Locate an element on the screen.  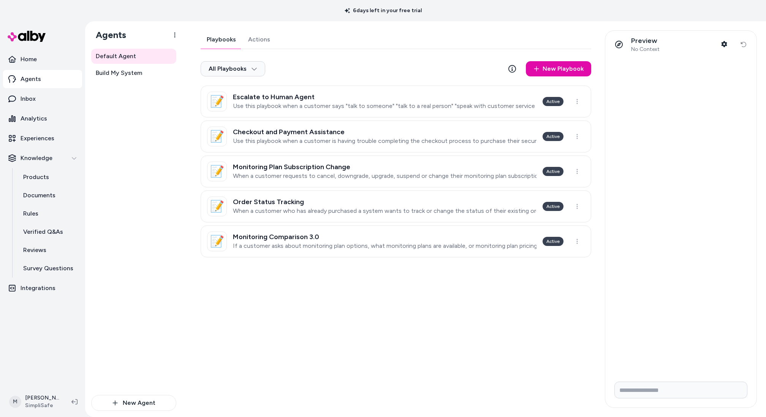
a: 📝Order Status TrackingWhen a customer who has already purchased a system wants to track or change... is located at coordinates (396, 206).